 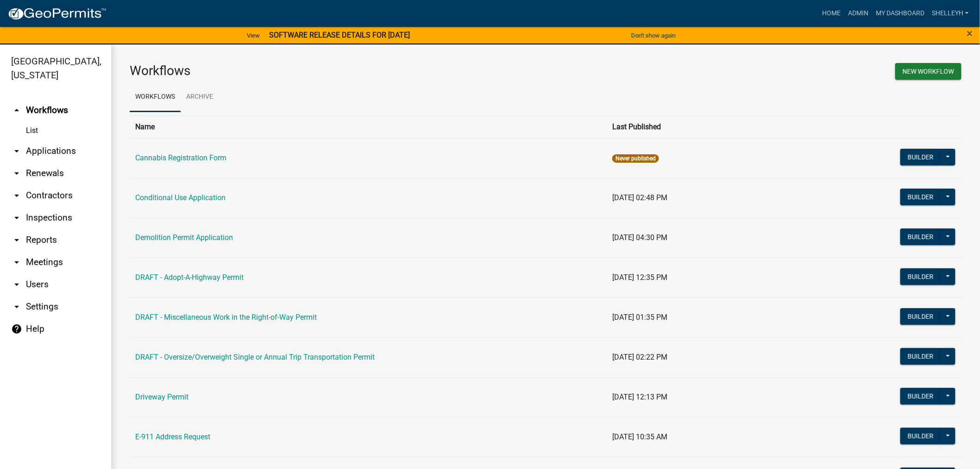 I want to click on a: shelleyh, so click(x=950, y=13).